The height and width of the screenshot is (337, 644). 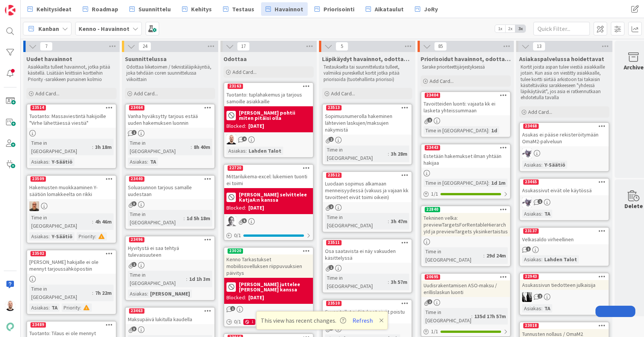 I want to click on a: Priorisointi, so click(x=335, y=9).